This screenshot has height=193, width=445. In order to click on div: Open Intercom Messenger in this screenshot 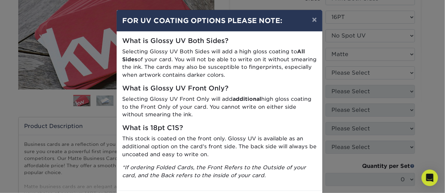, I will do `click(430, 178)`.